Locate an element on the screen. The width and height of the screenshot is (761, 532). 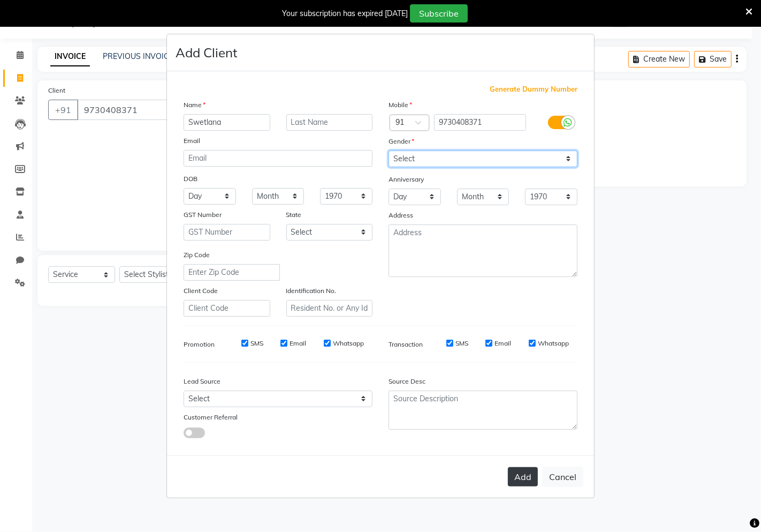
span: Generate Dummy Number is located at coordinates (533, 90).